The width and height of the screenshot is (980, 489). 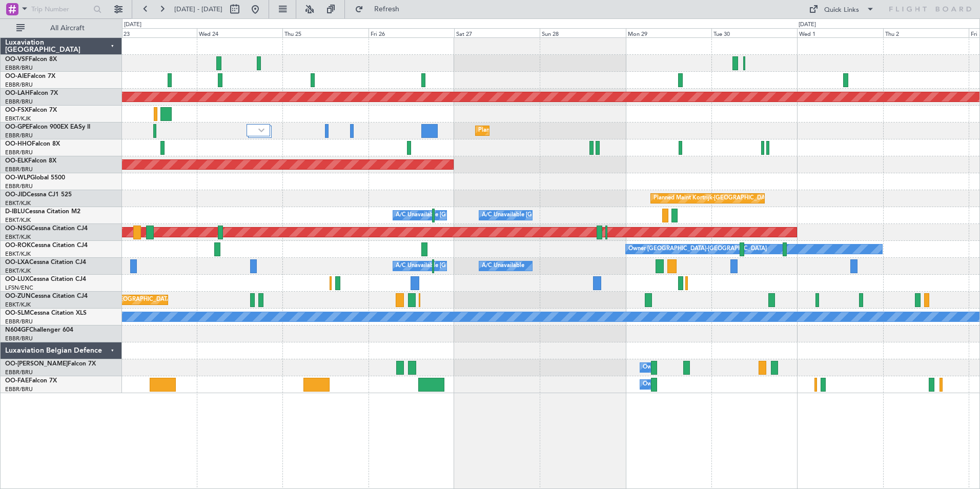 What do you see at coordinates (17, 279) in the screenshot?
I see `span: OO-LUX` at bounding box center [17, 279].